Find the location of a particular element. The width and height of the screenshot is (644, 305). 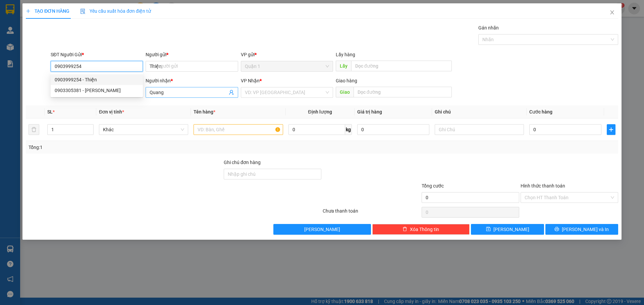

span: Lấy hàng is located at coordinates (345, 54).